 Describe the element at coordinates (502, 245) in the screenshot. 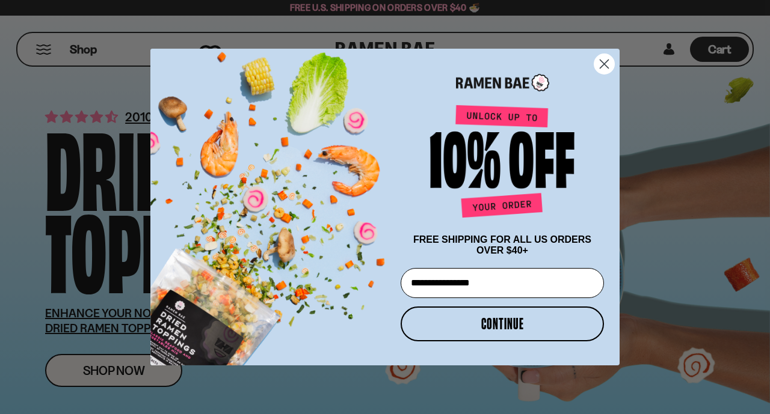

I see `span: FREE SHIPPING FOR ALL US ORDERS OVER $40+` at that location.